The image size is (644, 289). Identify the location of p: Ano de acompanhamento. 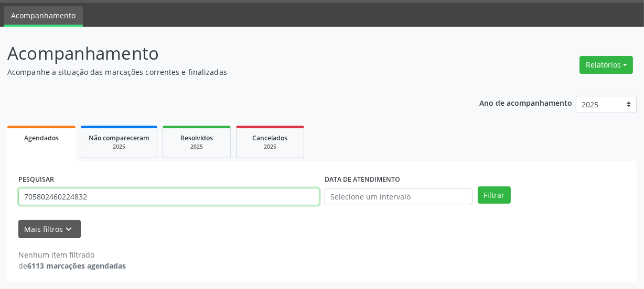
(525, 102).